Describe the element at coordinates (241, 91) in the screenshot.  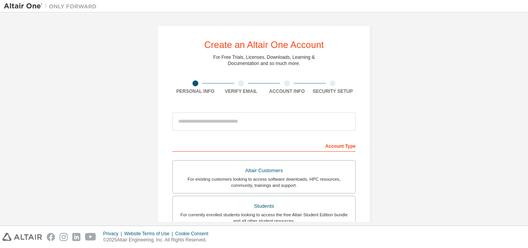
I see `div: Verify Email` at that location.